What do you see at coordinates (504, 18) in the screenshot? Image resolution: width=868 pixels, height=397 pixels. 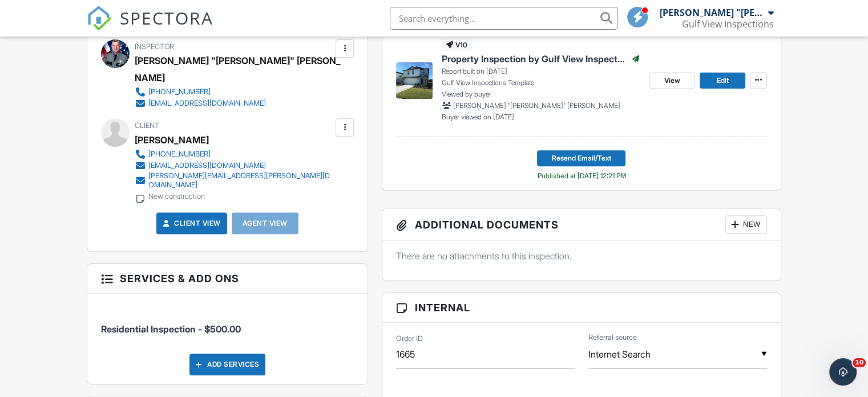 I see `input: Search everything...` at bounding box center [504, 18].